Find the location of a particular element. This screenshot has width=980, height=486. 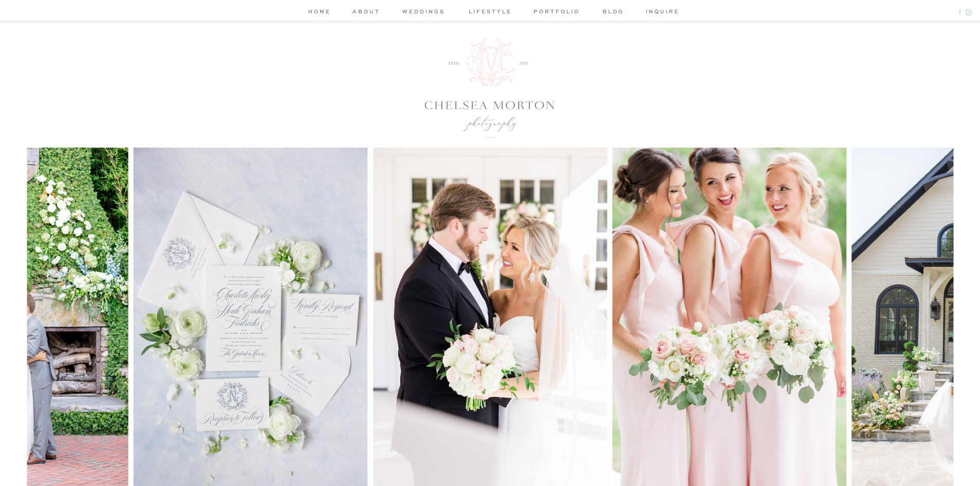

nav: lifestyle is located at coordinates (490, 12).